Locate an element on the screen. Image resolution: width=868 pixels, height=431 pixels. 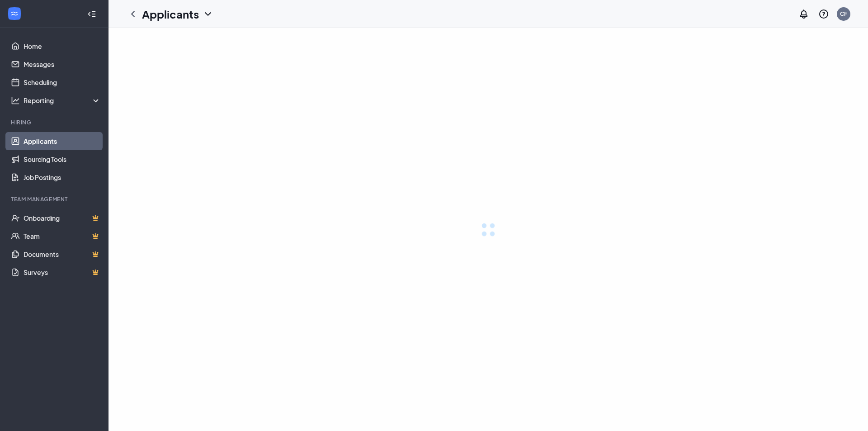
a: Job Postings is located at coordinates (62, 177).